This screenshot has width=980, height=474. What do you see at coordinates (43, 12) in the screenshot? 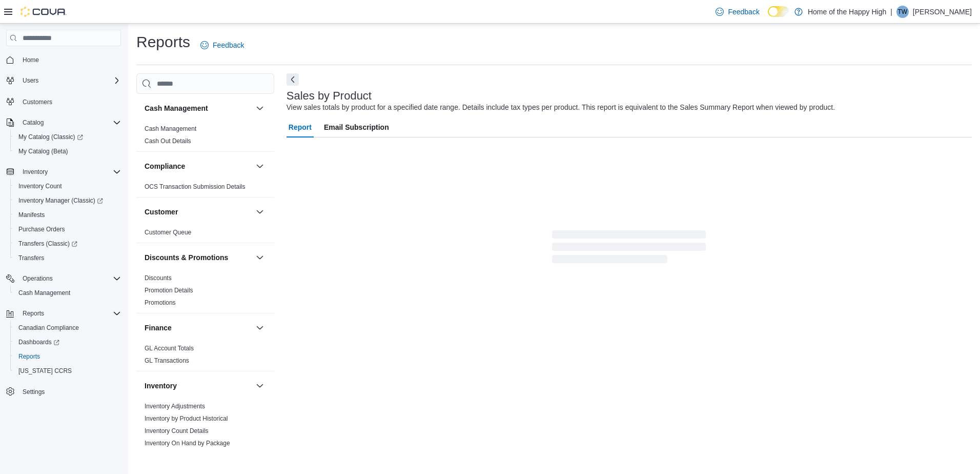
I see `img: Cova` at bounding box center [43, 12].